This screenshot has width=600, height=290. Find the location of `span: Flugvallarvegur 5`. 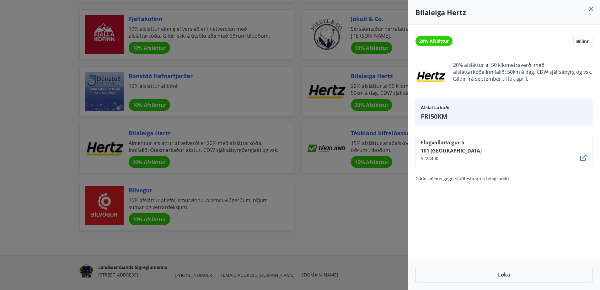

span: Flugvallarvegur 5 is located at coordinates (452, 143).